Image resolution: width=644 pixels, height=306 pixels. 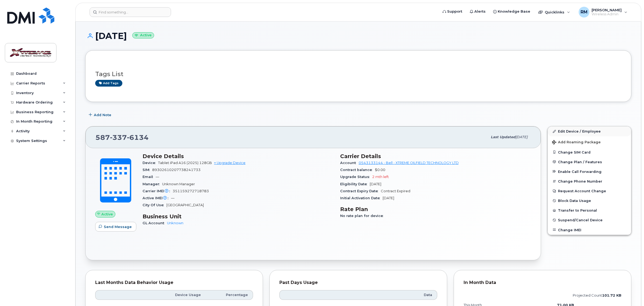 I want to click on span: 587, so click(x=122, y=137).